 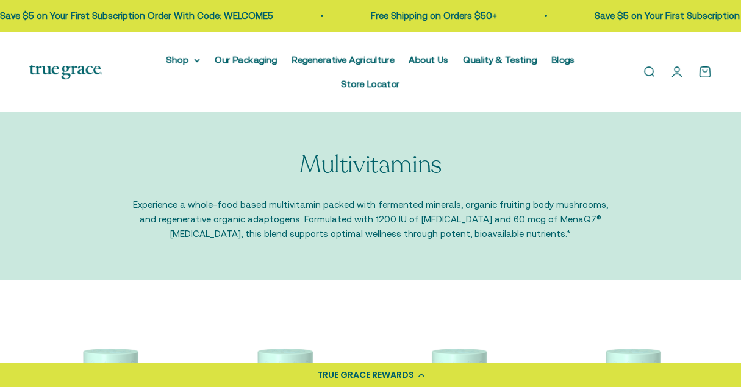 I want to click on div: TRUE GRACE REWARDS, so click(x=366, y=375).